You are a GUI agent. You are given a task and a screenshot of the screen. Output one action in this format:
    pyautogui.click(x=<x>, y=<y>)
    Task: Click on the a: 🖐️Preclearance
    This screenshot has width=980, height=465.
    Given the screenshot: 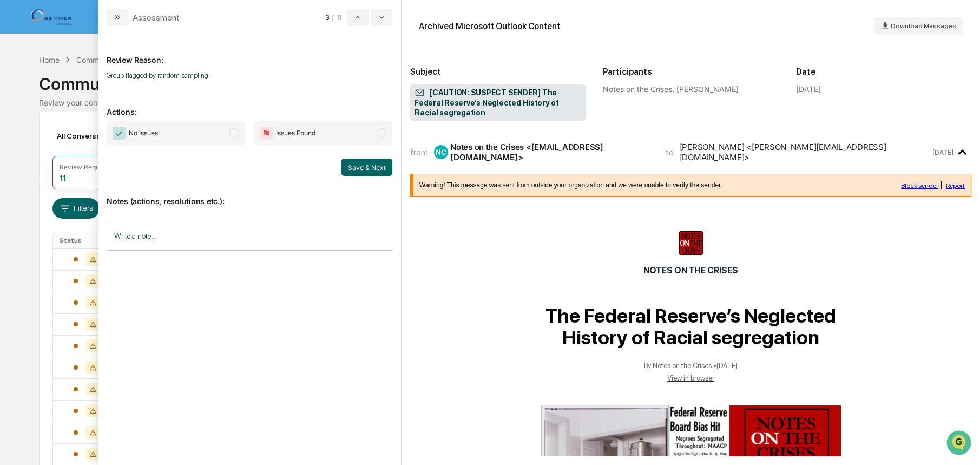 What is the action you would take?
    pyautogui.click(x=40, y=227)
    